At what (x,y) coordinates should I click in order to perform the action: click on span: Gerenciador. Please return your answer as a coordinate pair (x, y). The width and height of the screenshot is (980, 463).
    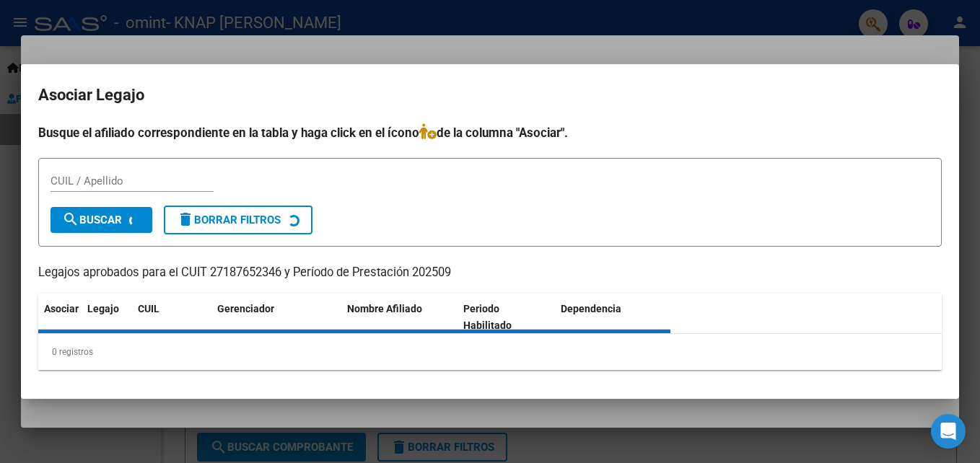
    Looking at the image, I should click on (245, 309).